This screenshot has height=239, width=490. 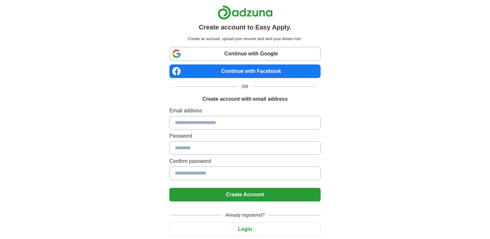 I want to click on label: Email address, so click(x=245, y=111).